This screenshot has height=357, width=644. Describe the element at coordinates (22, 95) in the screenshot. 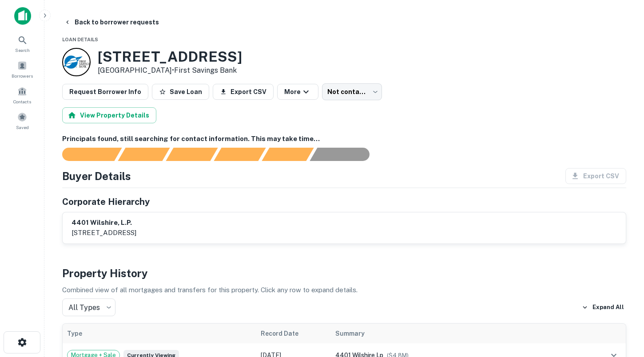

I see `div: Contacts` at that location.